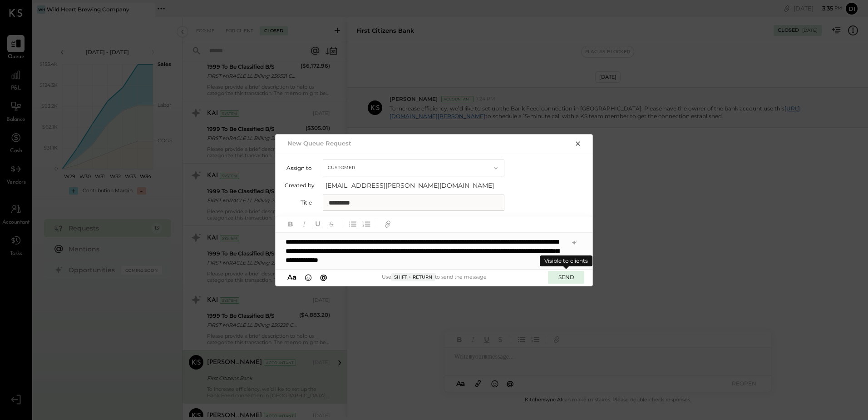  What do you see at coordinates (319, 143) in the screenshot?
I see `h2: New Queue Request` at bounding box center [319, 143].